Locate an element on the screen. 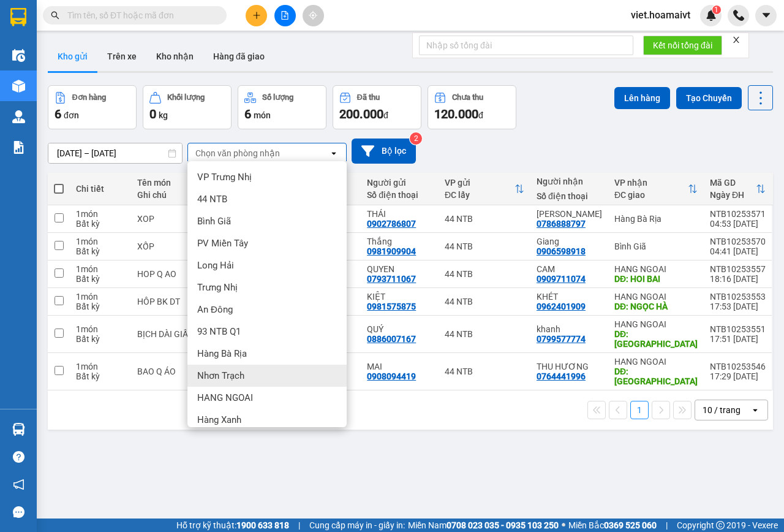 This screenshot has width=784, height=532. input: Tìm tên, số ĐT hoặc mã đơn is located at coordinates (140, 15).